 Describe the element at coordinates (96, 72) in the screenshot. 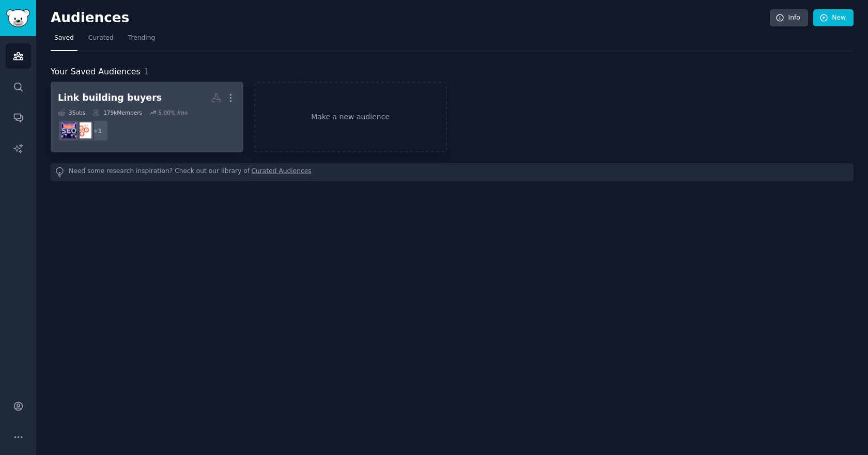

I see `span: Your Saved Audiences` at that location.